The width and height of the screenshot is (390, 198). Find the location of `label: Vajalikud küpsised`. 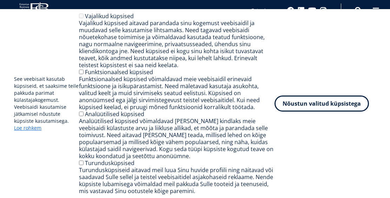

label: Vajalikud küpsised is located at coordinates (109, 16).